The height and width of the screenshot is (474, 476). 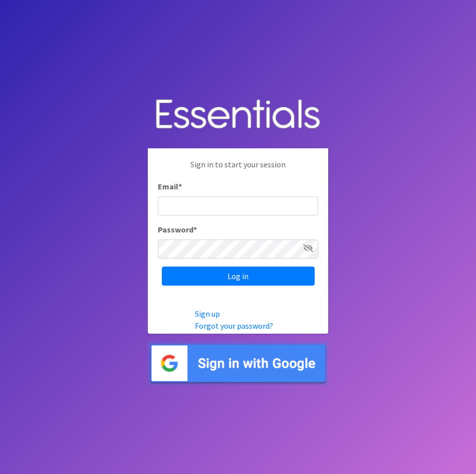 What do you see at coordinates (207, 314) in the screenshot?
I see `a: Sign up` at bounding box center [207, 314].